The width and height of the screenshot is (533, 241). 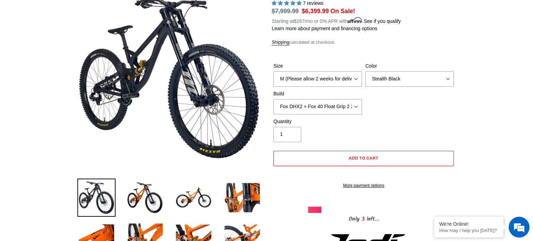 I want to click on p: How may I help you today?, so click(x=469, y=230).